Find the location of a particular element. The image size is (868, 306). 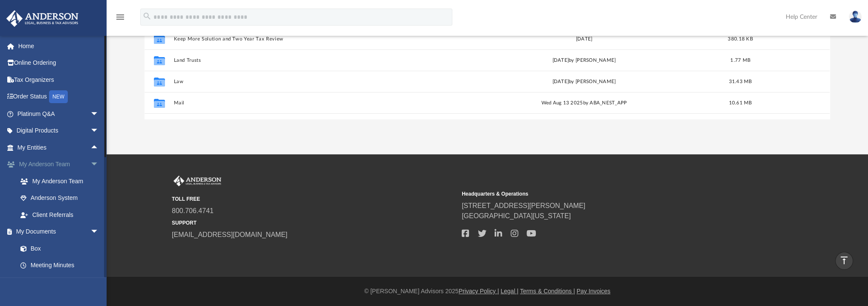

span: 380.18 KB is located at coordinates (740, 39).